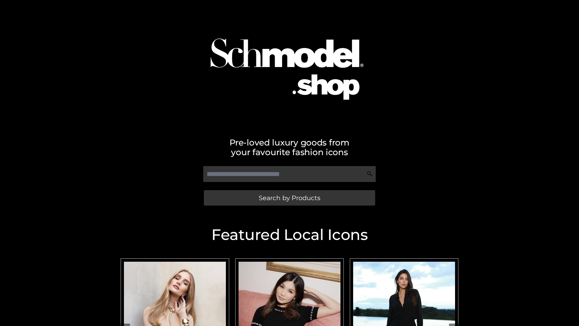 The width and height of the screenshot is (579, 326). Describe the element at coordinates (289, 197) in the screenshot. I see `a: Search by Products` at that location.